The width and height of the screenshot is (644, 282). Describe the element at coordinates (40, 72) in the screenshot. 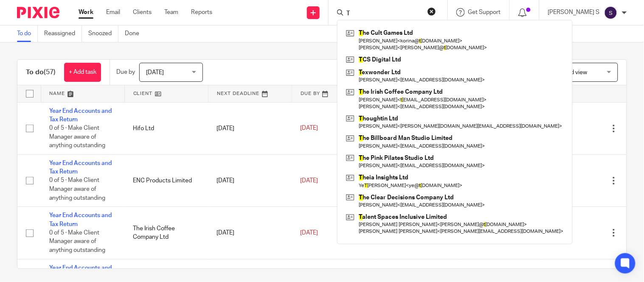

I see `h1: To do` at that location.